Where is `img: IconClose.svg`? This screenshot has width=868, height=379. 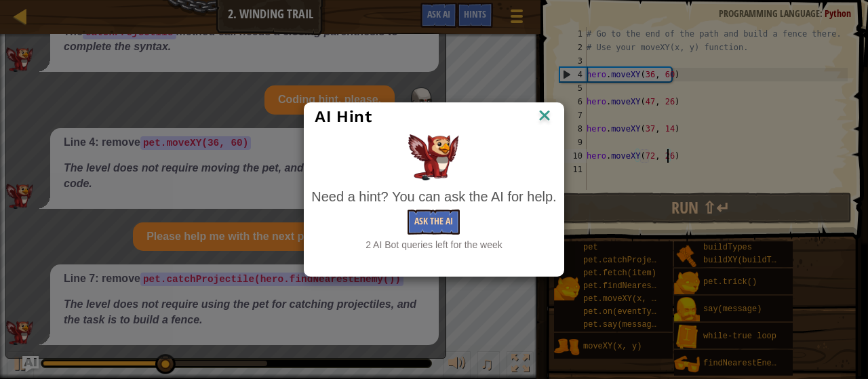
img: IconClose.svg is located at coordinates (544, 117).